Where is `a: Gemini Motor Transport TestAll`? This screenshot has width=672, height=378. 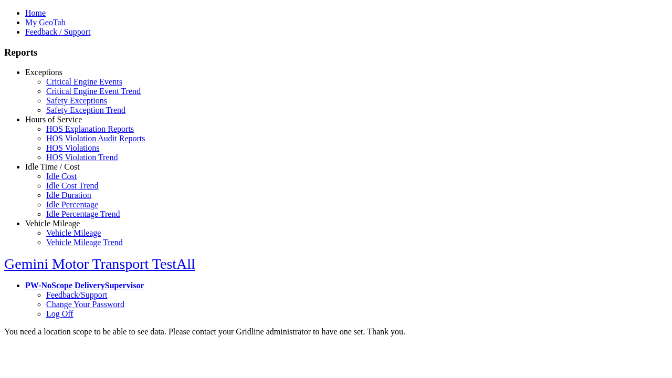
a: Gemini Motor Transport TestAll is located at coordinates (100, 264).